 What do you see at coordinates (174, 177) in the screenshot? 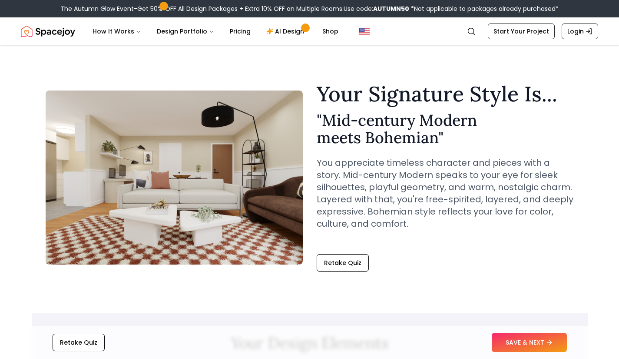
I see `img: Mid-century Modern meets Bohemian Style Example` at bounding box center [174, 177].